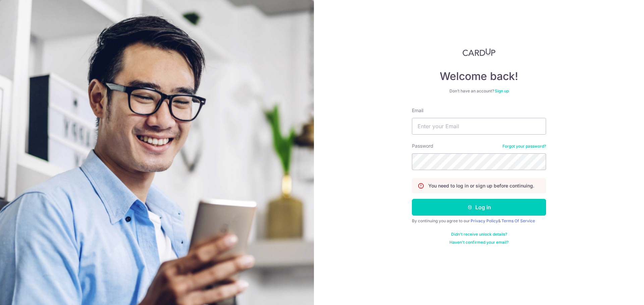  What do you see at coordinates (484, 221) in the screenshot?
I see `a: Privacy Policy` at bounding box center [484, 221].